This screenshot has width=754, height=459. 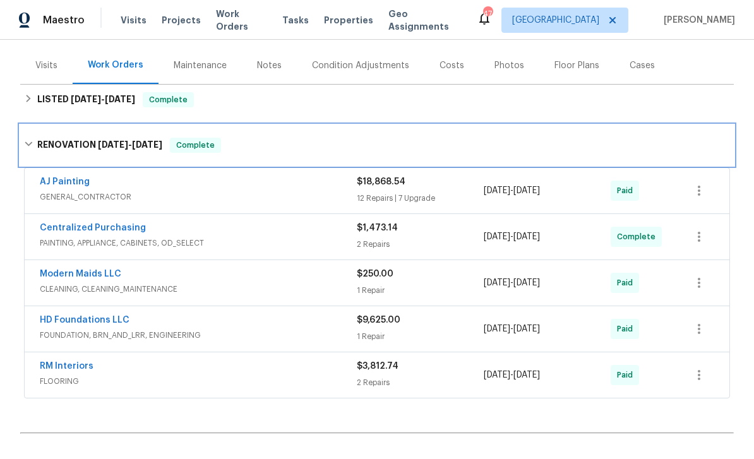 What do you see at coordinates (198, 381) in the screenshot?
I see `span: FLOORING` at bounding box center [198, 381].